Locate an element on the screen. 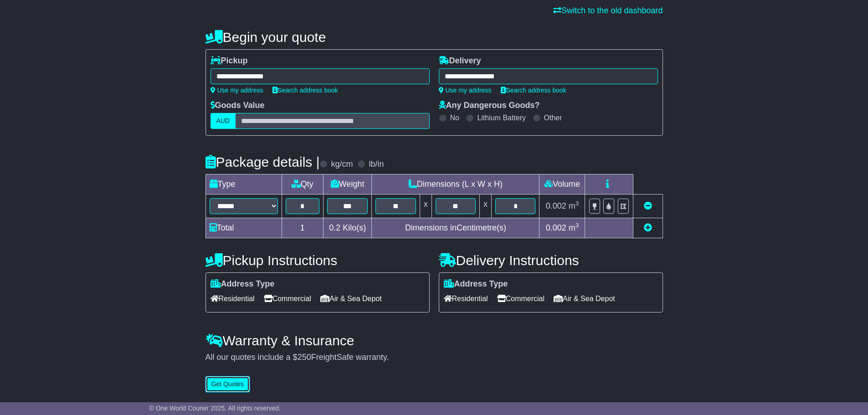 This screenshot has height=415, width=868. h4: Pickup Instructions is located at coordinates (318, 260).